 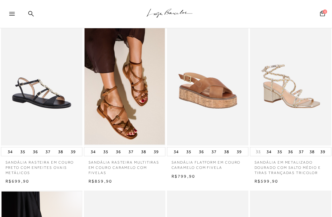 I want to click on a: SANDÁLIA RASTEIRA MULTITIRAS EM COURO CARAMELO COM FIVELAS SANDÁLIA RASTEIRA MULTITIRAS EM COURO ..., so click(x=124, y=85).